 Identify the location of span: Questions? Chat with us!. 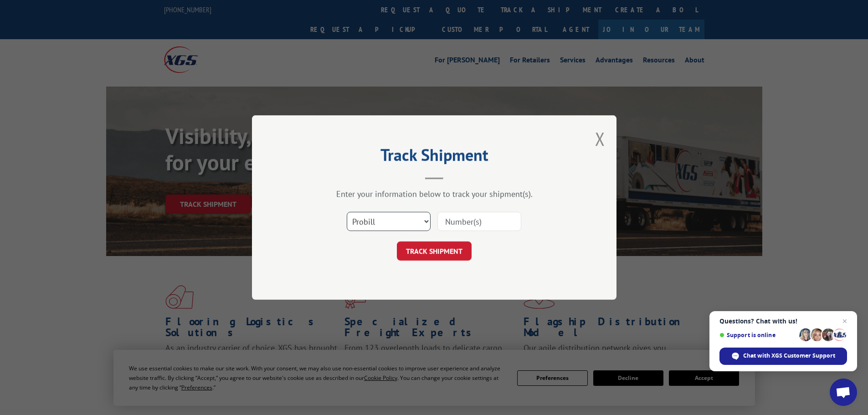
(783, 322).